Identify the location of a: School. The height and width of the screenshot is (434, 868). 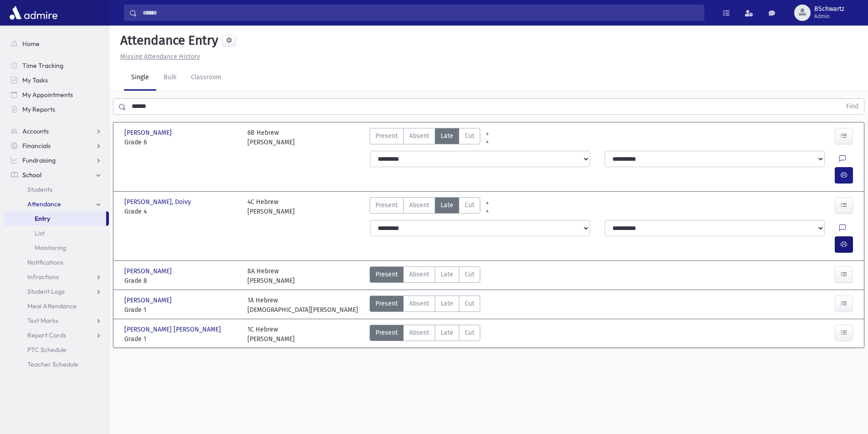
(56, 175).